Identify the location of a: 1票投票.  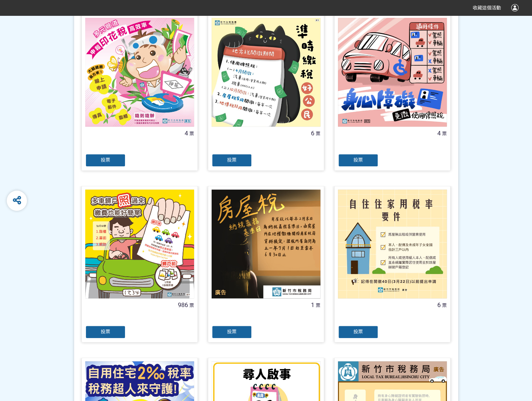
(266, 264).